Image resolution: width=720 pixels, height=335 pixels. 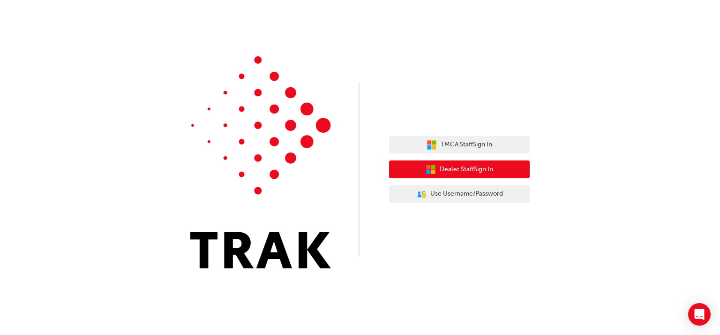 I want to click on button: Dealer StaffSign In, so click(x=460, y=169).